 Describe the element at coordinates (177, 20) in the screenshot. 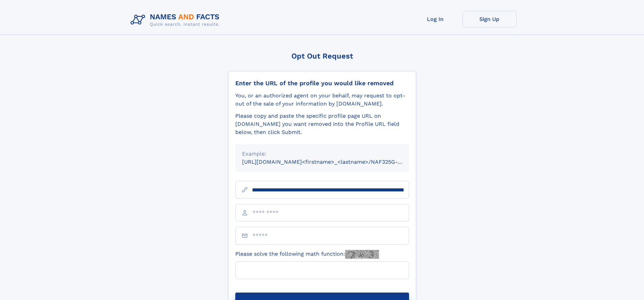

I see `img: Logo Names and Facts` at that location.